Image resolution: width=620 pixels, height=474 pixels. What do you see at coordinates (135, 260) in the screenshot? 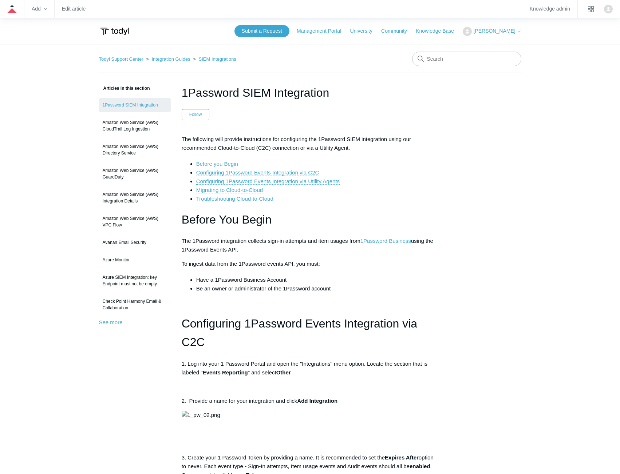
I see `a: Azure Monitor` at bounding box center [135, 260].